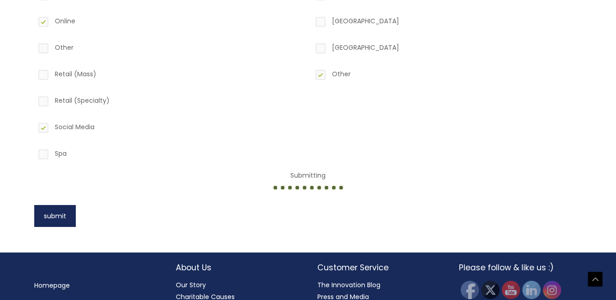  What do you see at coordinates (490, 290) in the screenshot?
I see `img: Twitter` at bounding box center [490, 290].